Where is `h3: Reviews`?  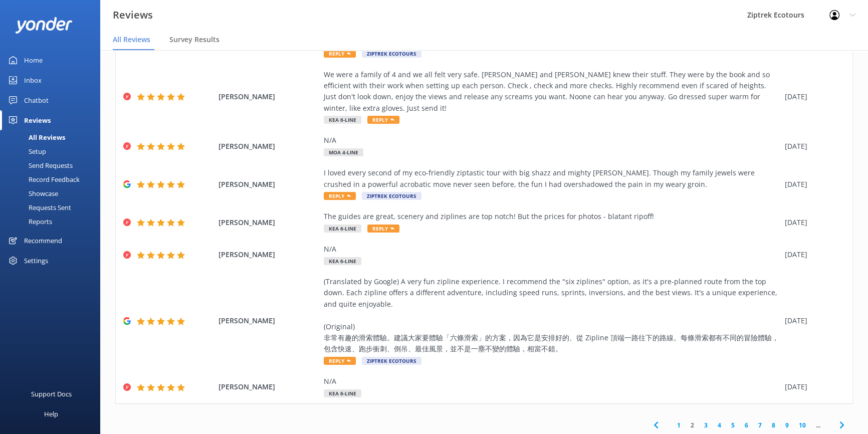 h3: Reviews is located at coordinates (133, 15).